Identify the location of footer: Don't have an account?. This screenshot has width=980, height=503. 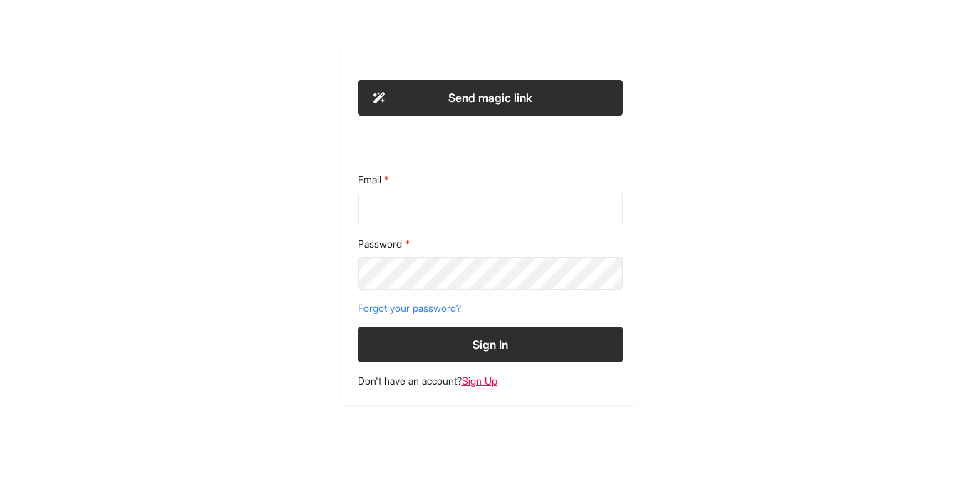
(490, 381).